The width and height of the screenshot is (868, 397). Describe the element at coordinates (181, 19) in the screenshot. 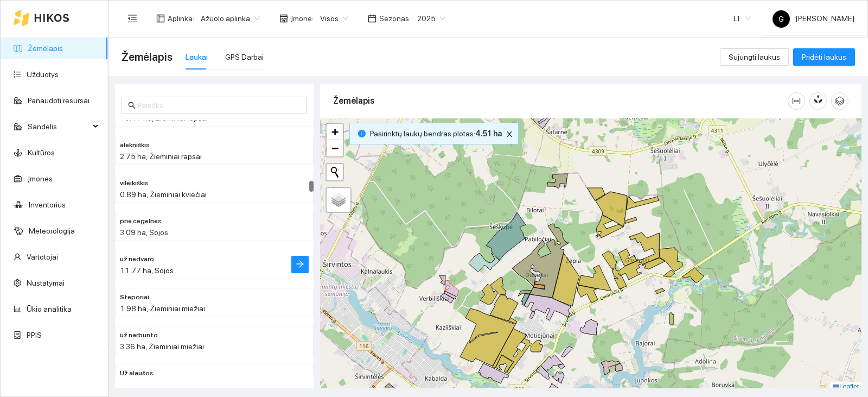

I see `span: Aplinka :` at that location.